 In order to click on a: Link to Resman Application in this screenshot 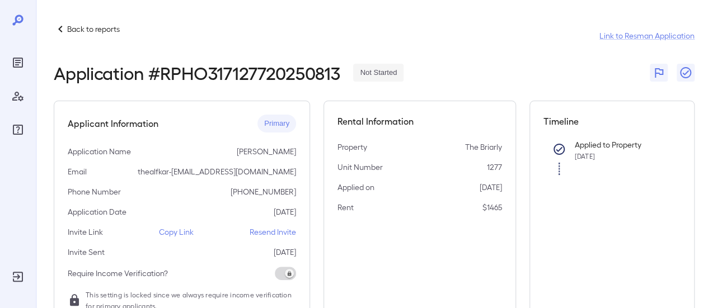, I will do `click(647, 36)`.